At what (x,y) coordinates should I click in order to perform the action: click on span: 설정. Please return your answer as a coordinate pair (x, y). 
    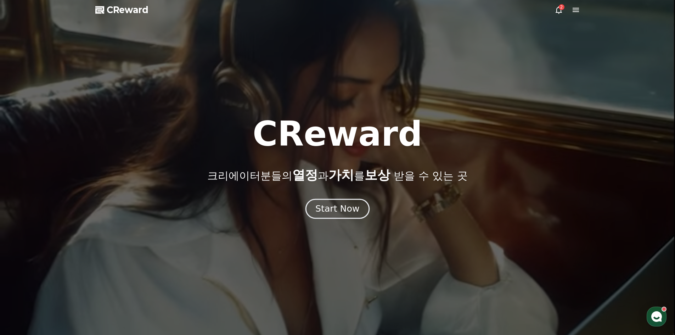
    Looking at the image, I should click on (114, 238).